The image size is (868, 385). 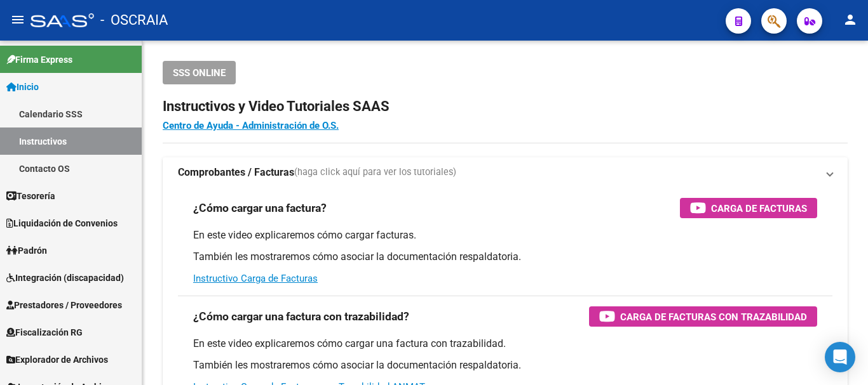 I want to click on span: Prestadores / Proveedores, so click(x=64, y=306).